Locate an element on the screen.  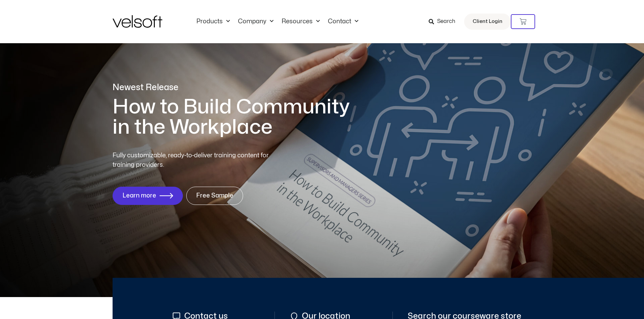
a: ProductsMenu Toggle is located at coordinates (213, 22).